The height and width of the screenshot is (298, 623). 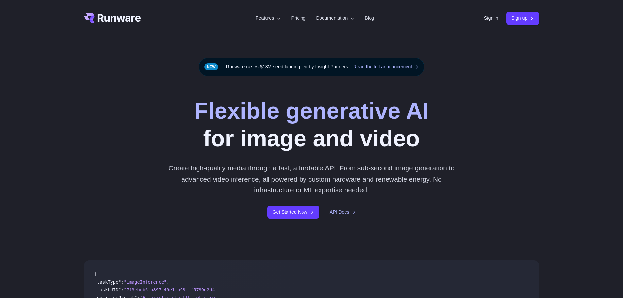 I want to click on div: Runware raises $13M seed funding led by Insight Partners, so click(x=312, y=67).